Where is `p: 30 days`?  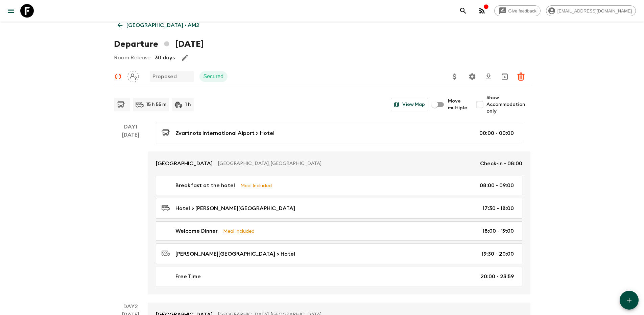 p: 30 days is located at coordinates (165, 58).